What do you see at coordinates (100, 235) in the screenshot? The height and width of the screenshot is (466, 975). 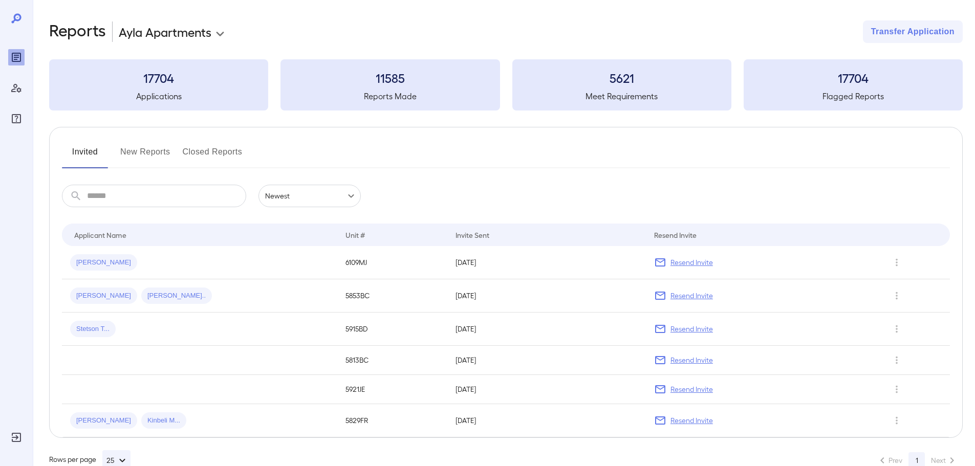 I see `div: Applicant Name` at bounding box center [100, 235].